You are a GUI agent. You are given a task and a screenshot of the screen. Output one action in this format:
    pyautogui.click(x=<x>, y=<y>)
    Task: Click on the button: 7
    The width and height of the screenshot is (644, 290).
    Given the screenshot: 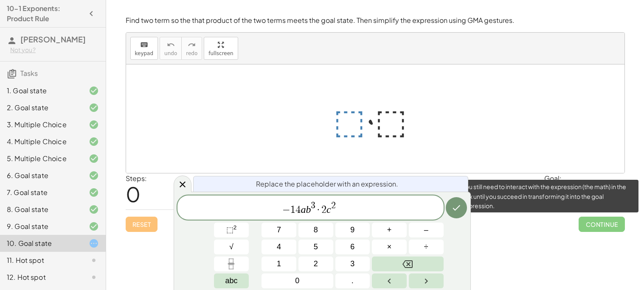 What is the action you would take?
    pyautogui.click(x=279, y=230)
    